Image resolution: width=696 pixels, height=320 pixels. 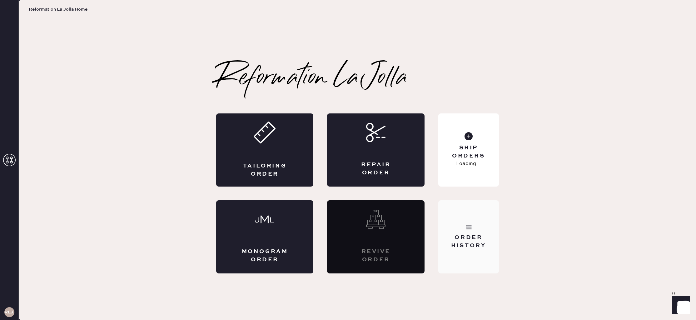 I want to click on div: Ship Orders, so click(x=468, y=152).